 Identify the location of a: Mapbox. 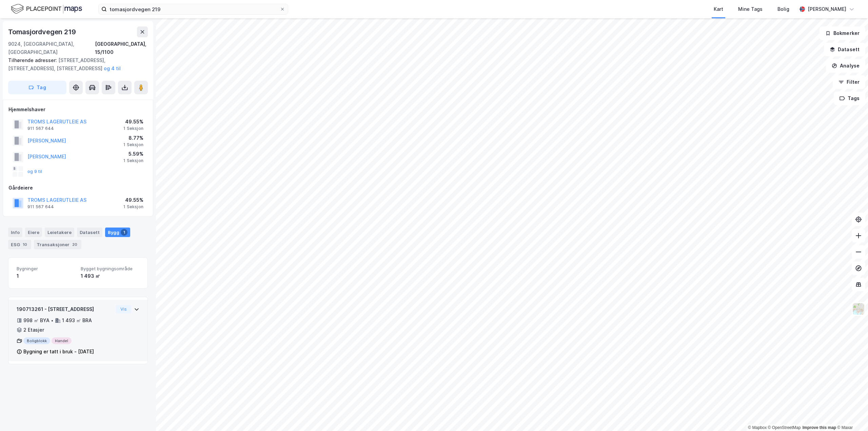
(757, 428).